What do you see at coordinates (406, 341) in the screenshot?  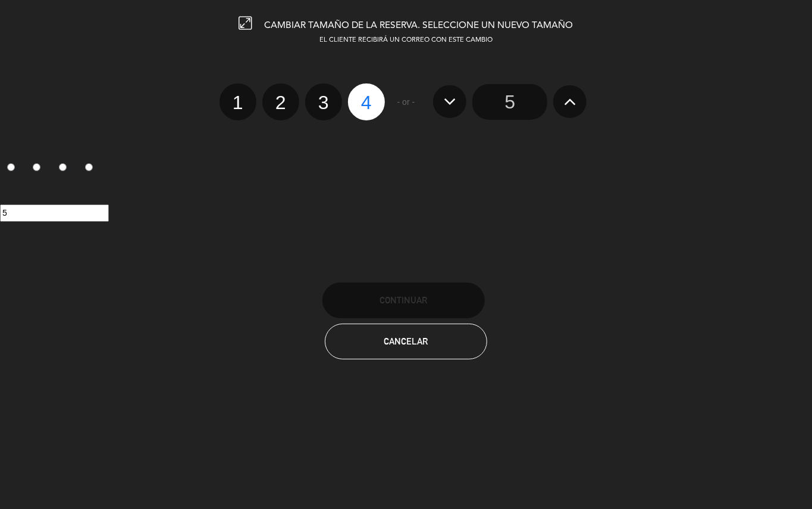 I see `button: Cancelar` at bounding box center [406, 341].